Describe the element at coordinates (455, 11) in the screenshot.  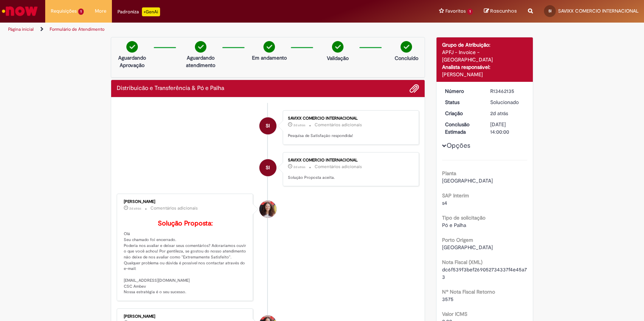
I see `span: Favoritos` at that location.